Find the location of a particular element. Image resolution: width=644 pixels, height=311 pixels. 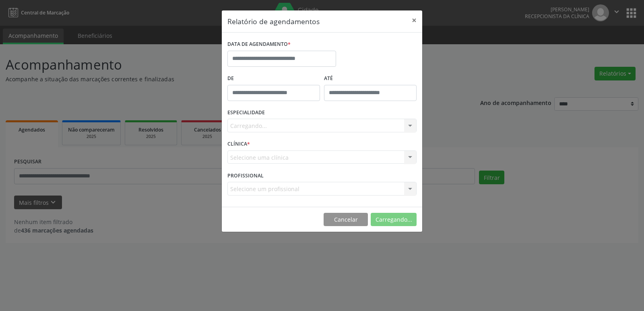

label: PROFISSIONAL is located at coordinates (246, 175).